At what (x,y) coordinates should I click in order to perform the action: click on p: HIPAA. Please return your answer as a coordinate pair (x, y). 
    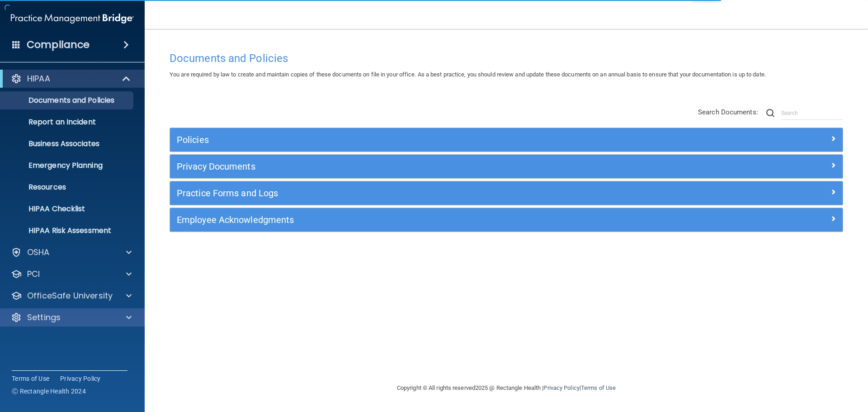
    Looking at the image, I should click on (38, 79).